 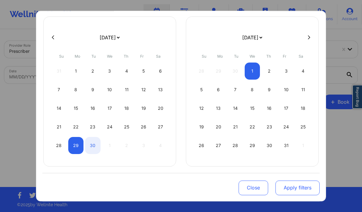 What do you see at coordinates (303, 127) in the screenshot?
I see `div: Sat Oct 25 2025` at bounding box center [303, 127].